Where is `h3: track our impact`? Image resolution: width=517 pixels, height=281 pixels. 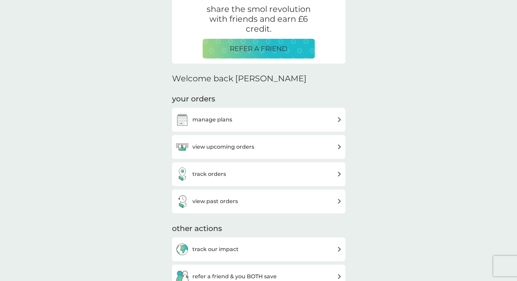 h3: track our impact is located at coordinates (215, 249).